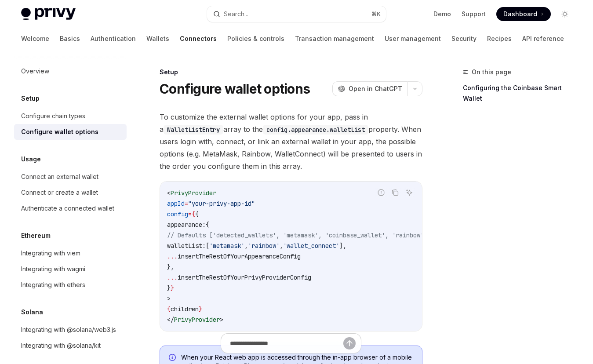  I want to click on a: Overview, so click(71, 71).